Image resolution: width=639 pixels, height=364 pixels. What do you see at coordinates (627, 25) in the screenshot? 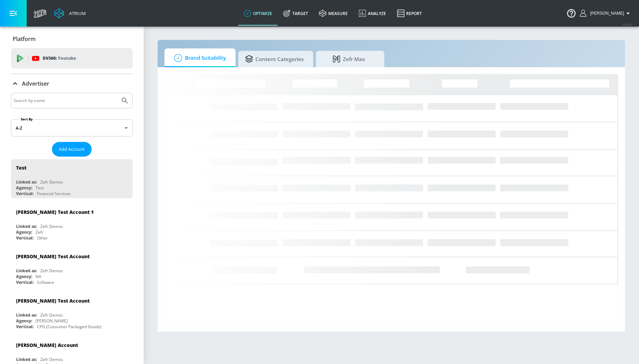
I see `span: v 4.24.0` at bounding box center [627, 25].